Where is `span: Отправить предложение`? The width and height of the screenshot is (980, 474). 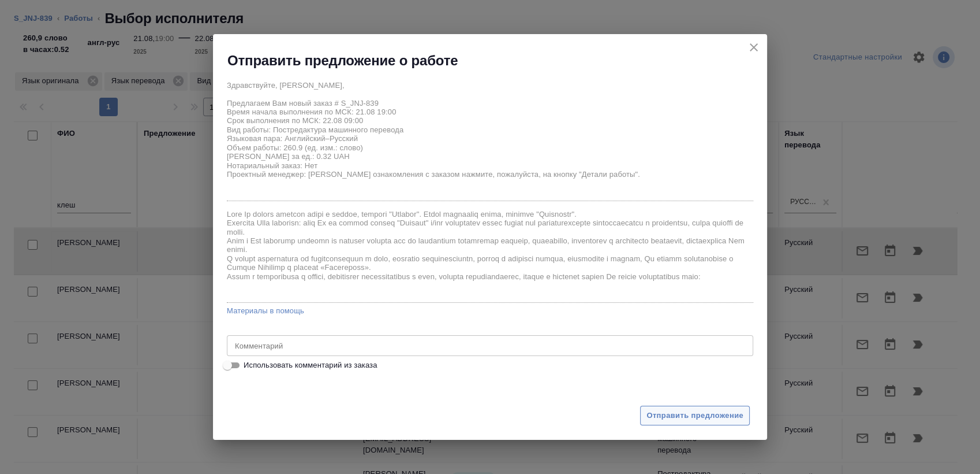
span: Отправить предложение is located at coordinates (695, 416).